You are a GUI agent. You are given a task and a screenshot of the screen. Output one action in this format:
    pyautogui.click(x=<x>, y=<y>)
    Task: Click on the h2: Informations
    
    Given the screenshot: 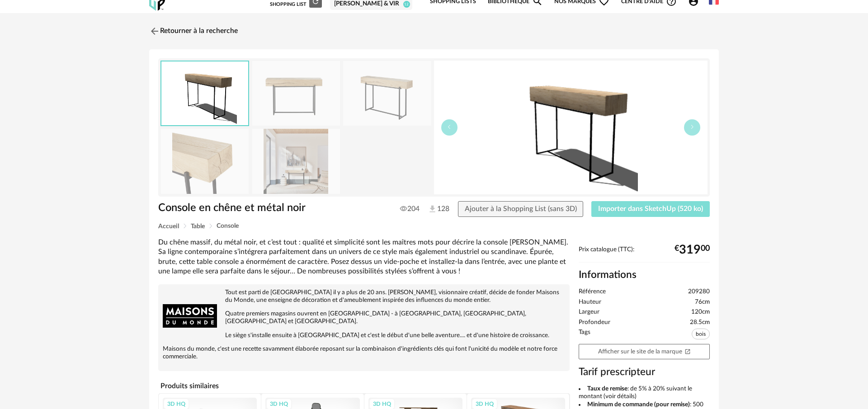 What is the action you would take?
    pyautogui.click(x=644, y=275)
    